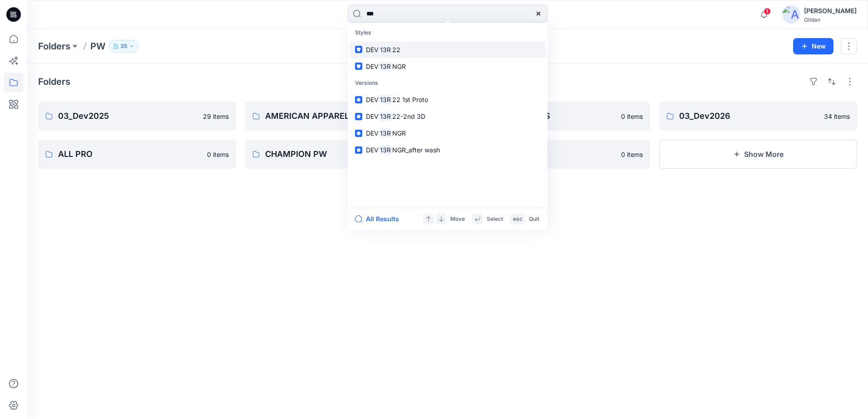 The height and width of the screenshot is (419, 868). Describe the element at coordinates (137, 154) in the screenshot. I see `a: ALL PRO0 items` at that location.